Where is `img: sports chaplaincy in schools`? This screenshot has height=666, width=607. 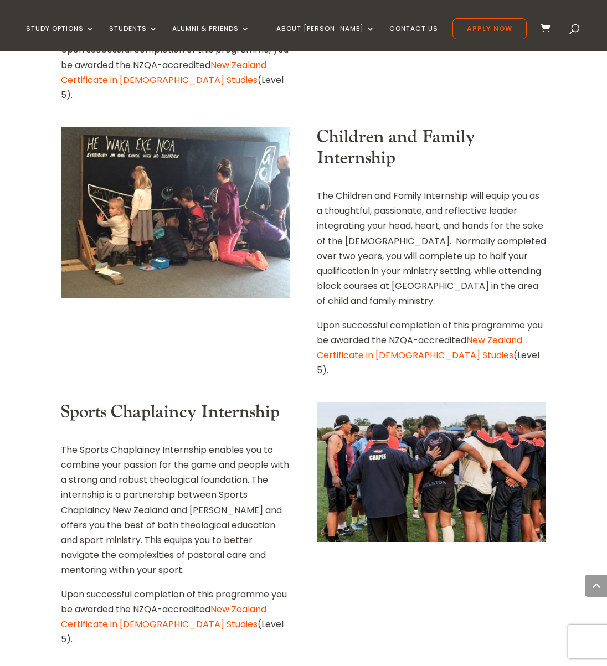 img: sports chaplaincy in schools is located at coordinates (431, 472).